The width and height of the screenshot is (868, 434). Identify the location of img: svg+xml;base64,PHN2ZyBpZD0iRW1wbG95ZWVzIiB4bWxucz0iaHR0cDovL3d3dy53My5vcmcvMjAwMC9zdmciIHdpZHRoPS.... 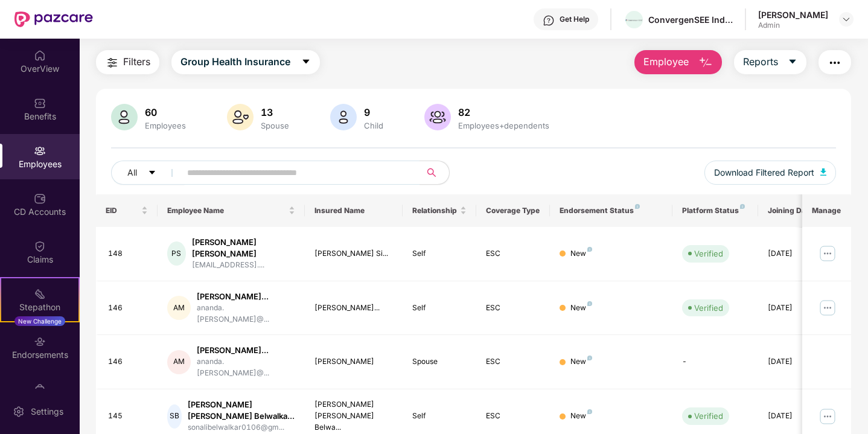
(39, 151).